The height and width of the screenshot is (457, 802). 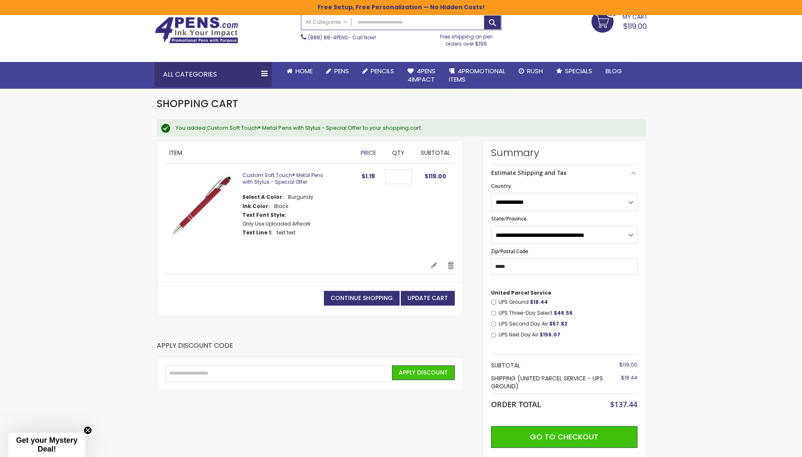 What do you see at coordinates (421, 75) in the screenshot?
I see `span: 4Pens 4impact` at bounding box center [421, 75].